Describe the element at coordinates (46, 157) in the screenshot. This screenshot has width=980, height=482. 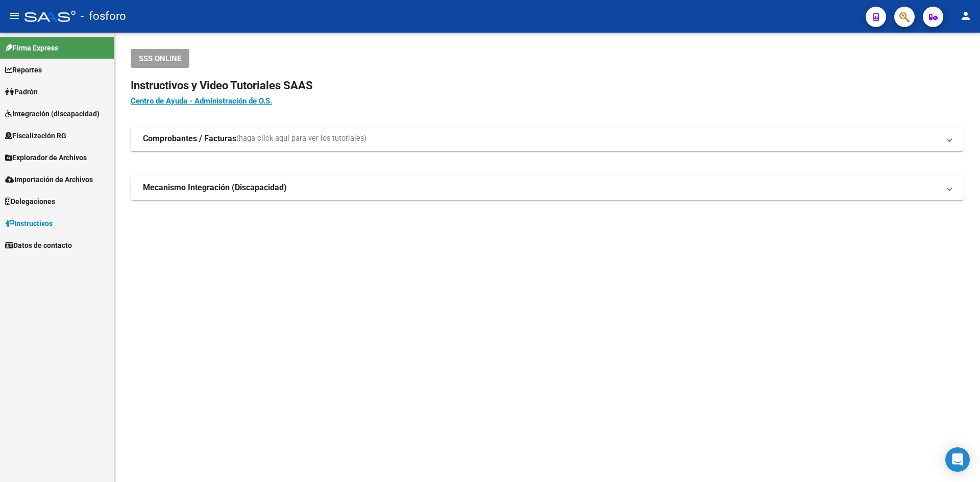
I see `span: Explorador de Archivos` at that location.